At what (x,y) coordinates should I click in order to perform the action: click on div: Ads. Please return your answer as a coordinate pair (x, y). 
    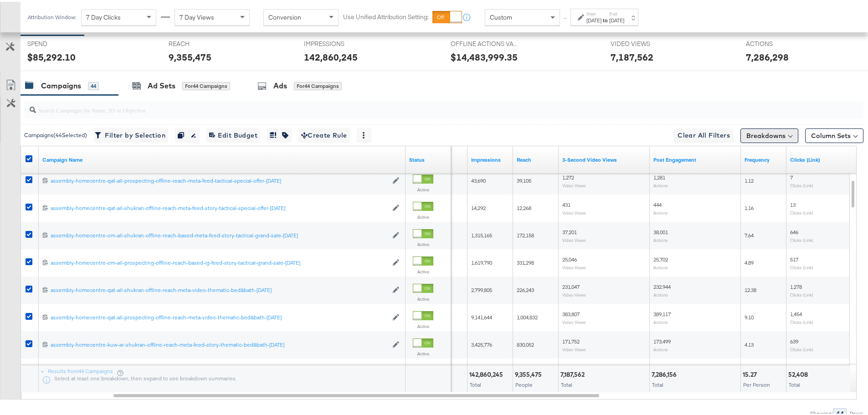
    Looking at the image, I should click on (280, 84).